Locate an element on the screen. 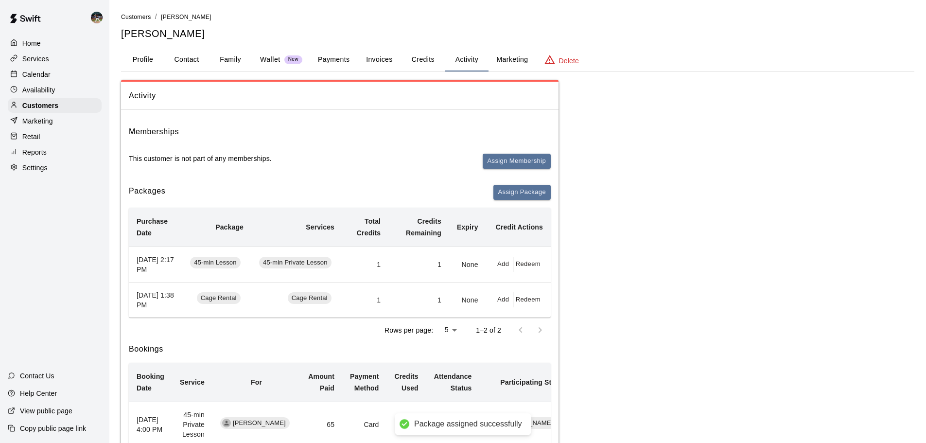 The height and width of the screenshot is (443, 926). nav: breadcrumb is located at coordinates (518, 17).